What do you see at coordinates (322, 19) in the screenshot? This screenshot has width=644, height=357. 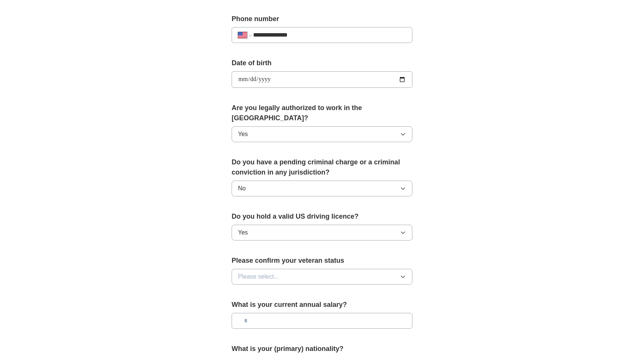 I see `label: Phone number` at bounding box center [322, 19].